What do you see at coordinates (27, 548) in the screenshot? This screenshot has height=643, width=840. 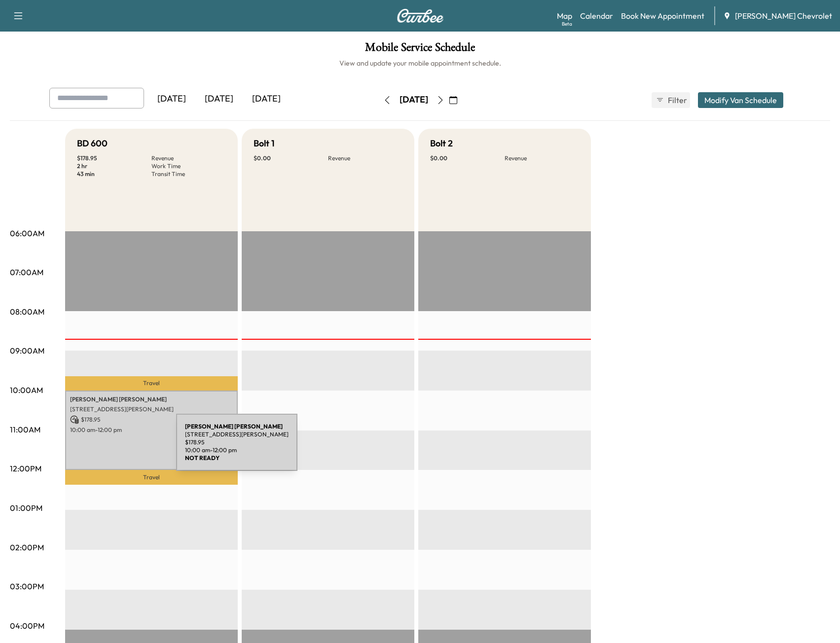 I see `p: 02:00PM` at bounding box center [27, 548].